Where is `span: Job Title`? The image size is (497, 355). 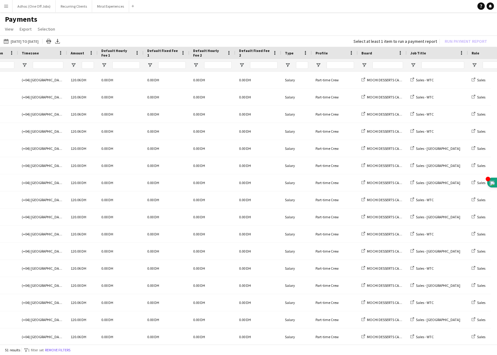
span: Job Title is located at coordinates (418, 53).